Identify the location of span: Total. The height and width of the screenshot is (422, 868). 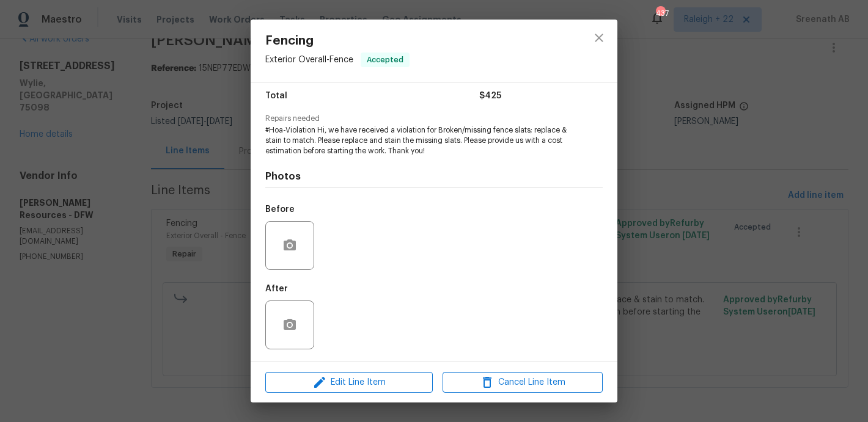
(277, 96).